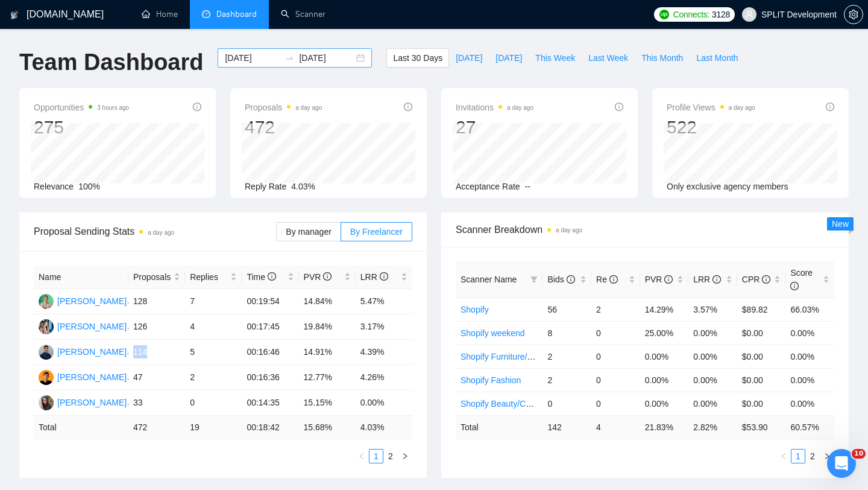 Image resolution: width=868 pixels, height=490 pixels. I want to click on span: dashboard, so click(206, 14).